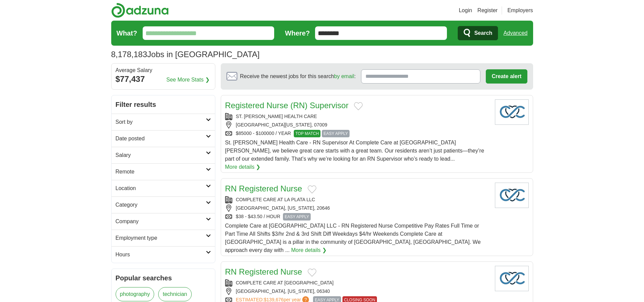 Image resolution: width=644 pixels, height=302 pixels. Describe the element at coordinates (507, 76) in the screenshot. I see `button: Create alert` at that location.